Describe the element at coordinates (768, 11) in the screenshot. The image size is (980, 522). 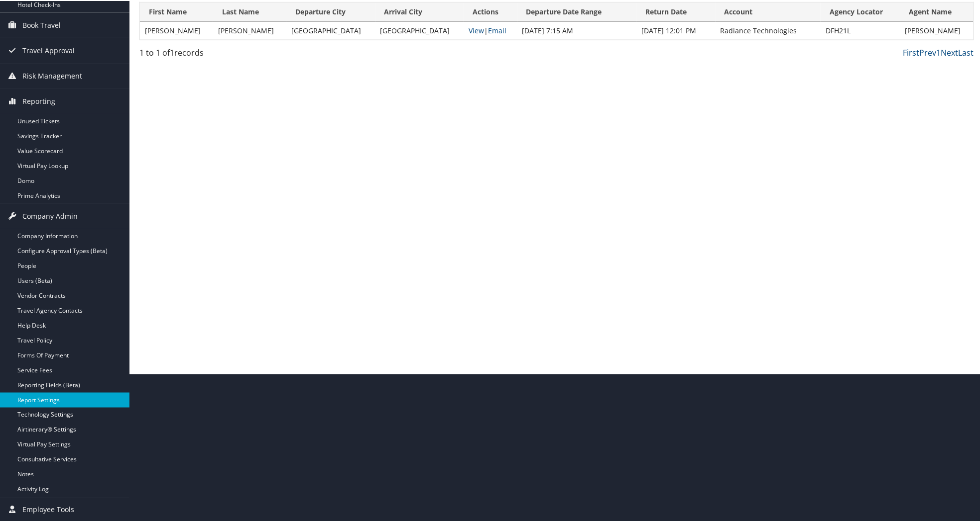
I see `th: Account: activate to sort column ascending` at that location.